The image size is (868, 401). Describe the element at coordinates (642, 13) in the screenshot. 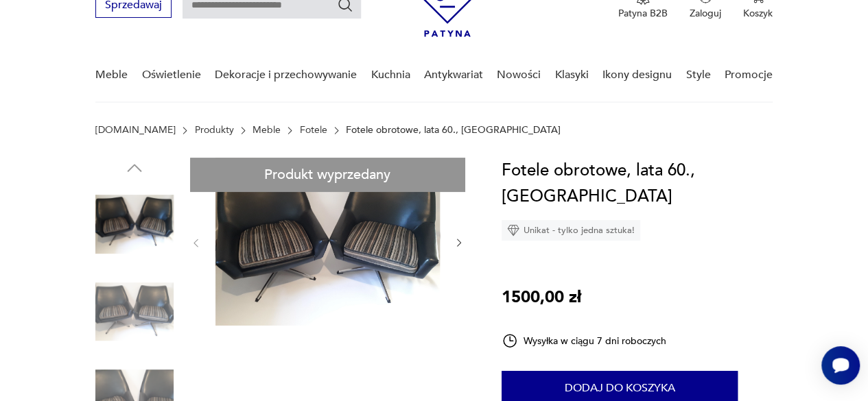

I see `p: Patyna B2B` at that location.